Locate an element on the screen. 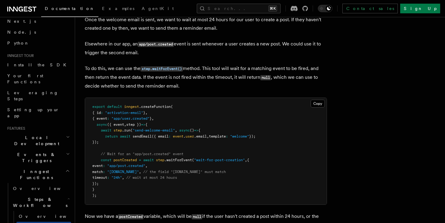  a: Documentation is located at coordinates (70, 9).